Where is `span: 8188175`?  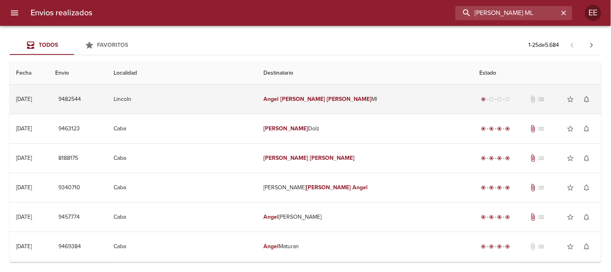 span: 8188175 is located at coordinates (68, 158).